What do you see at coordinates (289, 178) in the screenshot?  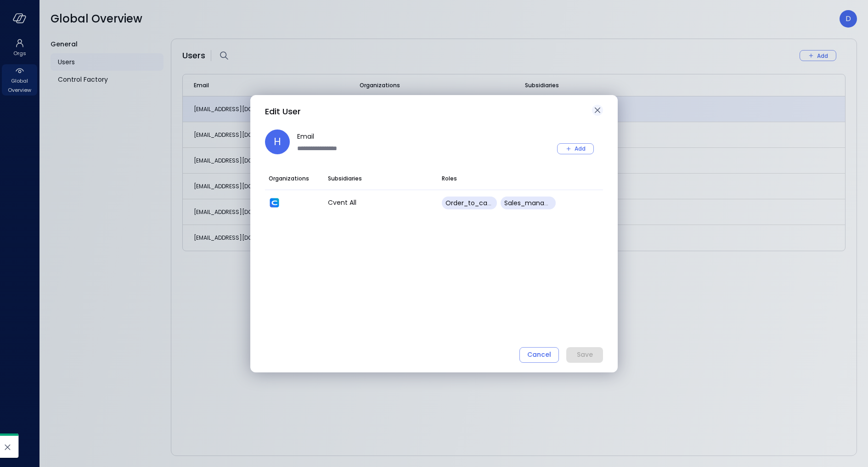 I see `span: Organizations` at bounding box center [289, 178].